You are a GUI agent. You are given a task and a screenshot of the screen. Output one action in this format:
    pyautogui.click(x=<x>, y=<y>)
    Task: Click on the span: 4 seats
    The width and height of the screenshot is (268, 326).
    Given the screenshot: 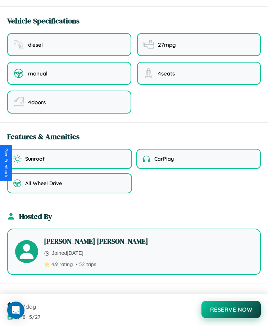 What is the action you would take?
    pyautogui.click(x=166, y=73)
    